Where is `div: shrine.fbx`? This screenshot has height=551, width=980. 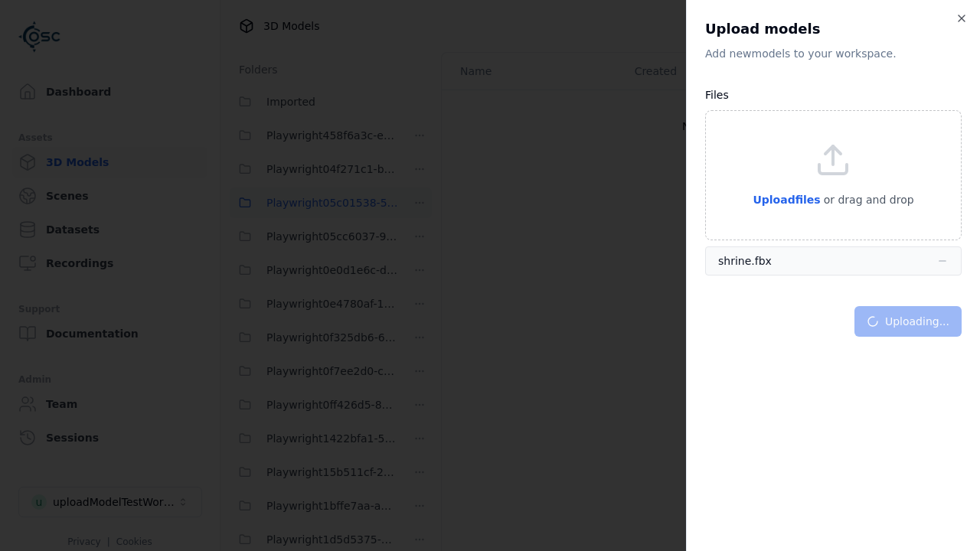 div: shrine.fbx is located at coordinates (745, 261).